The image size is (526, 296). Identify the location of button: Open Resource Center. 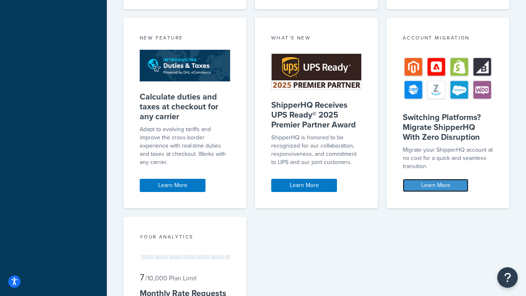
(508, 278).